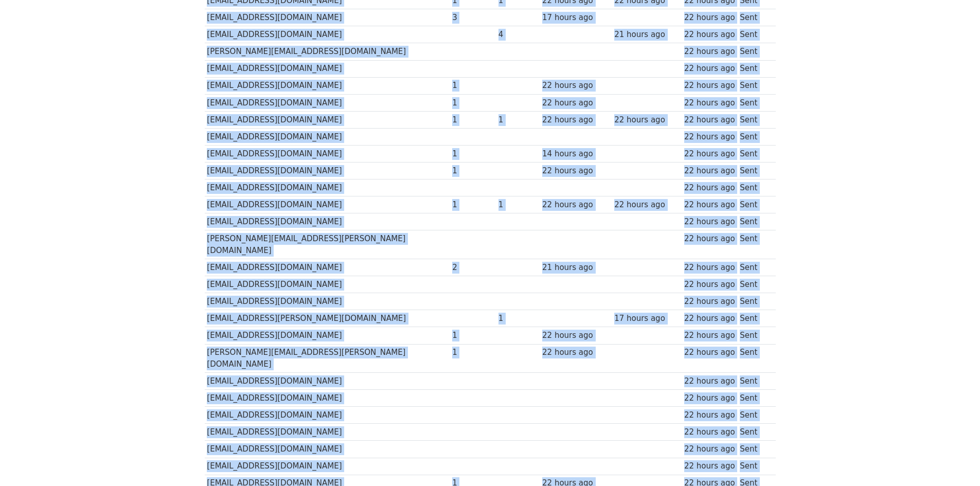 This screenshot has width=980, height=486. I want to click on div: 4, so click(518, 34).